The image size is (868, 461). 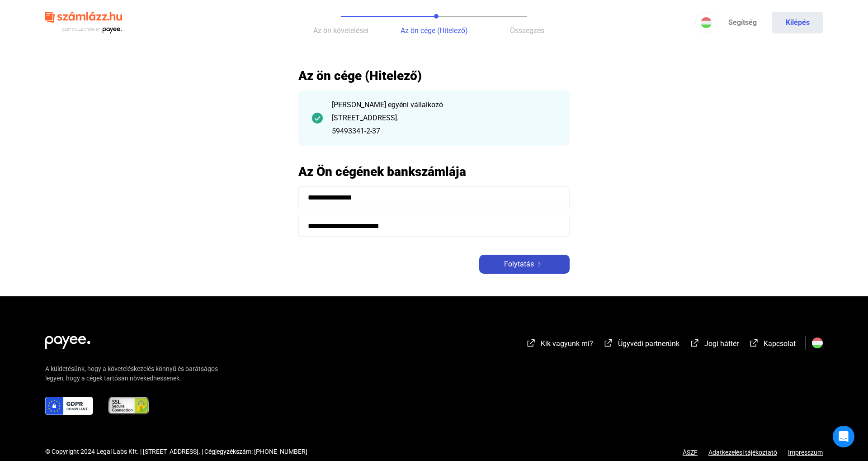 What do you see at coordinates (69, 406) in the screenshot?
I see `img: gdpr` at bounding box center [69, 406].